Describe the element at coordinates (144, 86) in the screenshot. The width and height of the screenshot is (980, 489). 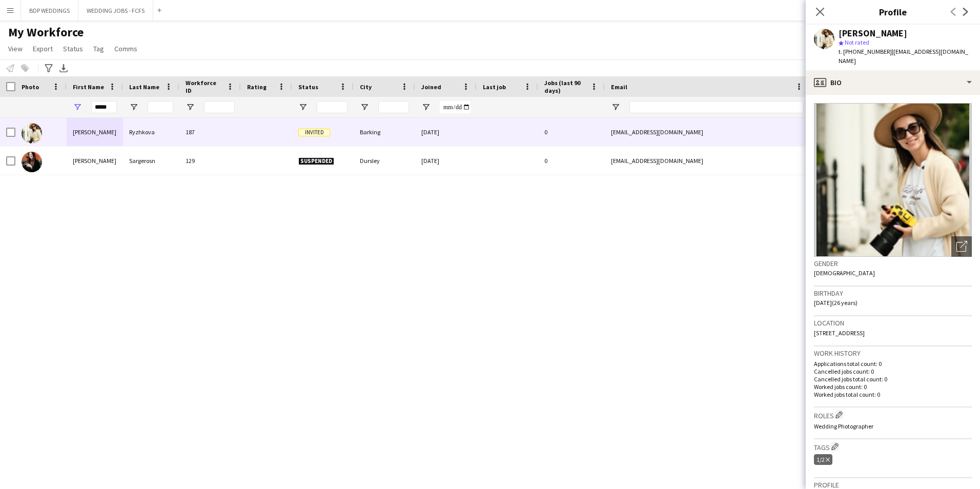
I see `span: Last Name` at that location.